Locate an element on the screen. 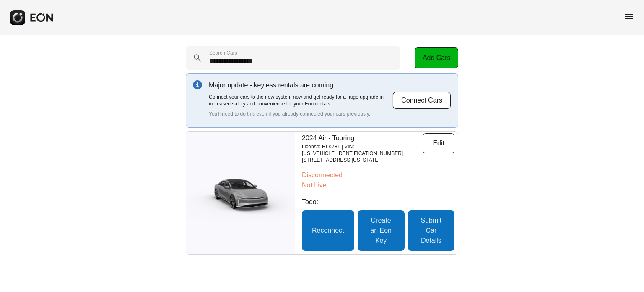  button: Edit is located at coordinates (439, 143).